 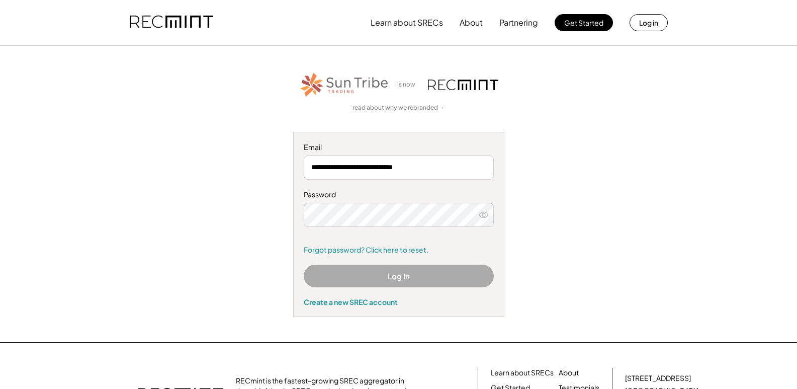 What do you see at coordinates (409, 85) in the screenshot?
I see `div: is now` at bounding box center [409, 85].